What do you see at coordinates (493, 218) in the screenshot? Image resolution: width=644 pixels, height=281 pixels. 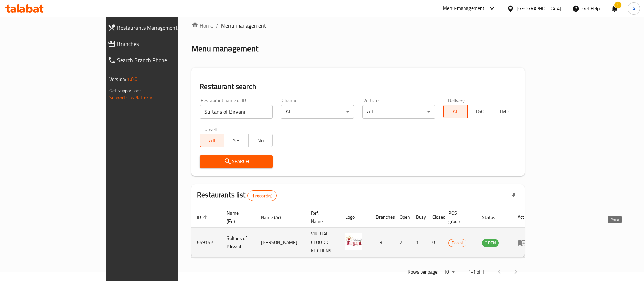 I see `span: Status` at bounding box center [493, 218].